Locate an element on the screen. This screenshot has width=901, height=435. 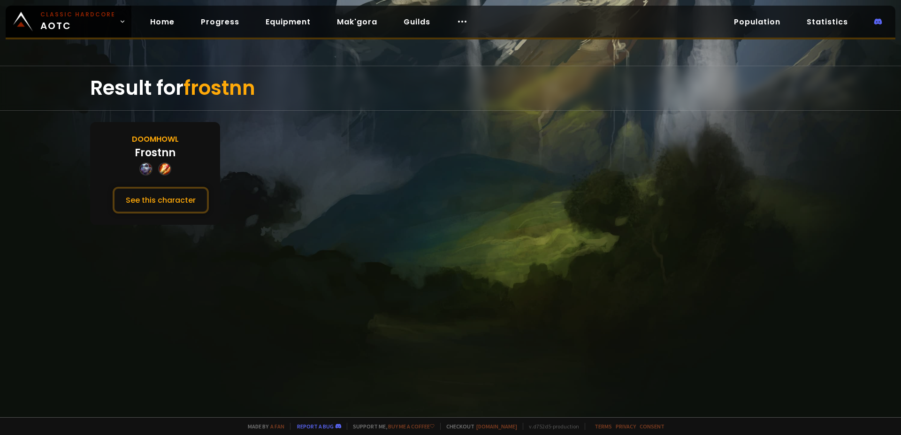
a: Classic HardcoreAOTC is located at coordinates (68, 22).